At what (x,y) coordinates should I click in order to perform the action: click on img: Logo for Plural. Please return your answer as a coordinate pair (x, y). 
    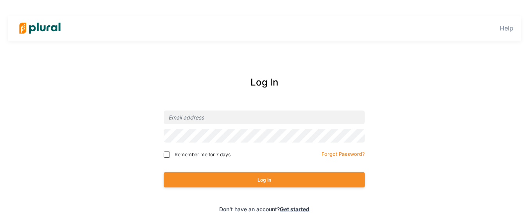
    Looking at the image, I should click on (40, 28).